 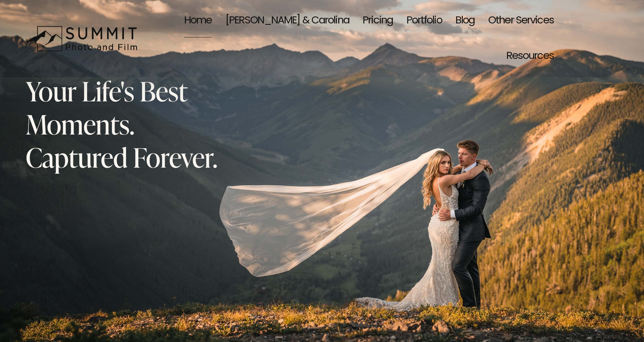 What do you see at coordinates (198, 21) in the screenshot?
I see `a: Home` at bounding box center [198, 21].